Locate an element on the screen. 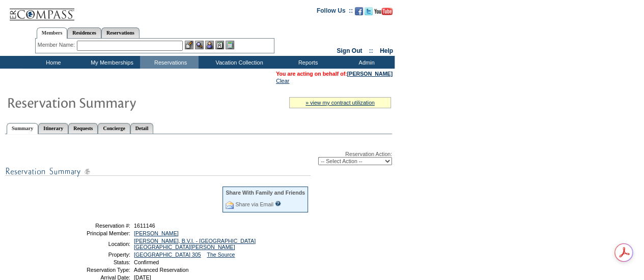 Image resolution: width=644 pixels, height=280 pixels. a: » view my contract utilization is located at coordinates (340, 103).